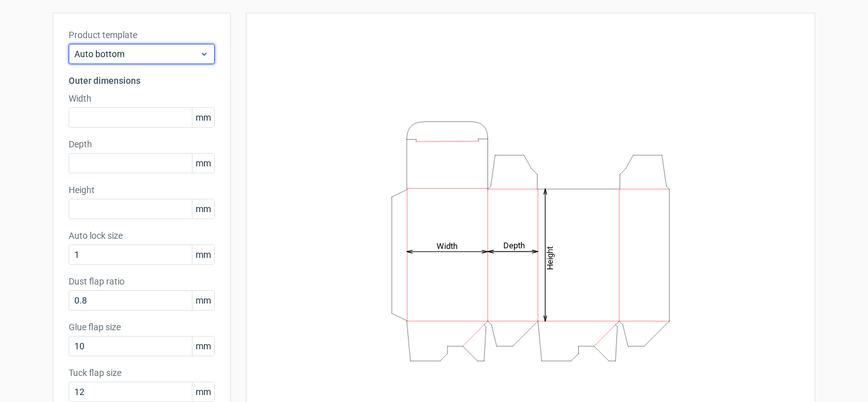 The height and width of the screenshot is (402, 868). Describe the element at coordinates (137, 54) in the screenshot. I see `span: Auto bottom` at that location.